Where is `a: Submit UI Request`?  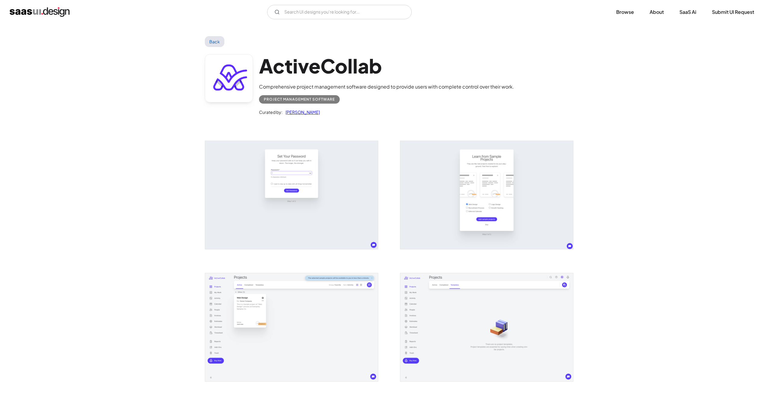 a: Submit UI Request is located at coordinates (734, 12).